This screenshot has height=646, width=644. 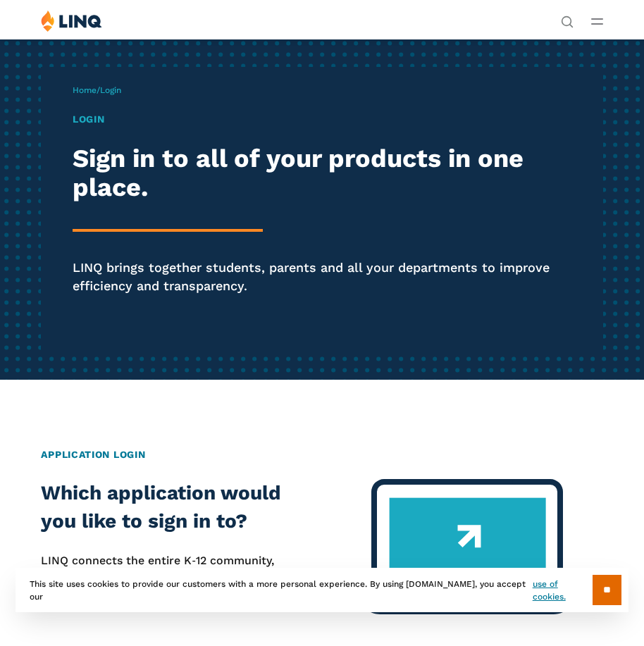 What do you see at coordinates (563, 590) in the screenshot?
I see `a: use of cookies.` at bounding box center [563, 590].